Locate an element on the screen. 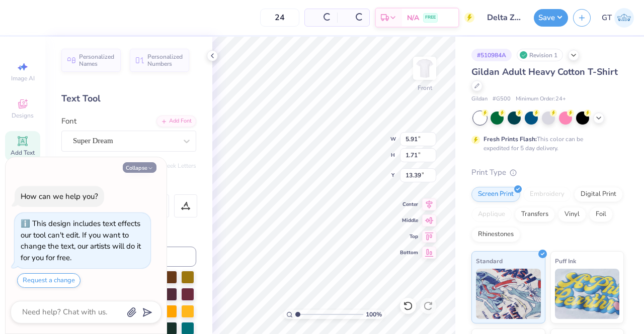 The height and width of the screenshot is (334, 644). div: Foil is located at coordinates (601, 215).